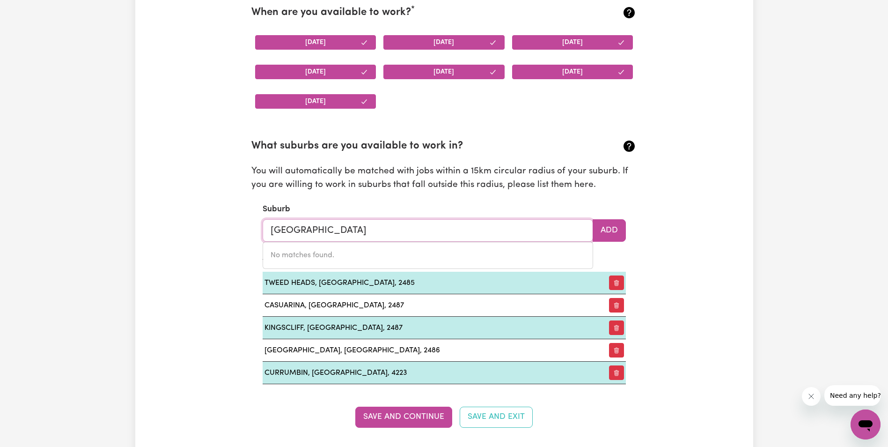 This screenshot has height=447, width=888. I want to click on h2: What suburbs are you available to work in?, so click(412, 146).